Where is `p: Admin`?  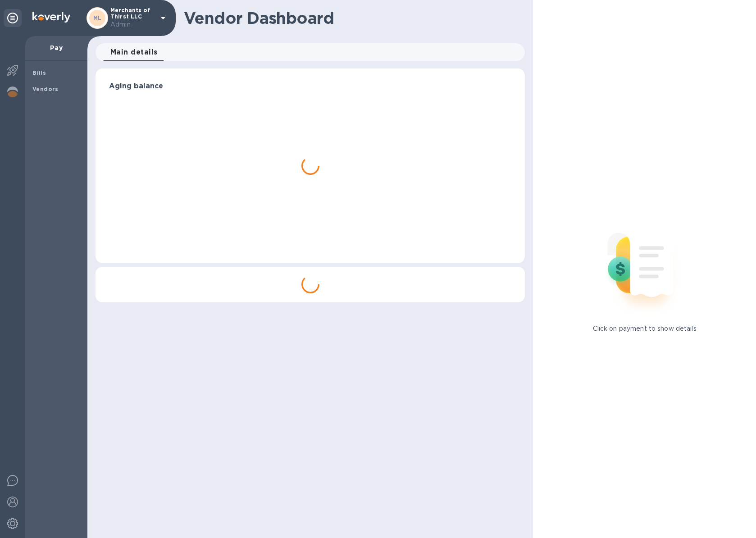 p: Admin is located at coordinates (133, 24).